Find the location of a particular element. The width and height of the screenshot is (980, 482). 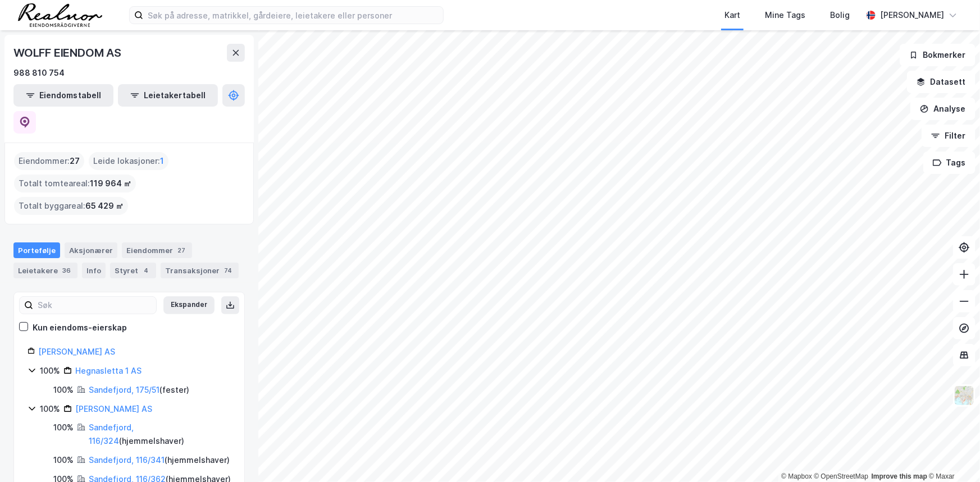

button: Eiendomstabell is located at coordinates (63, 95).